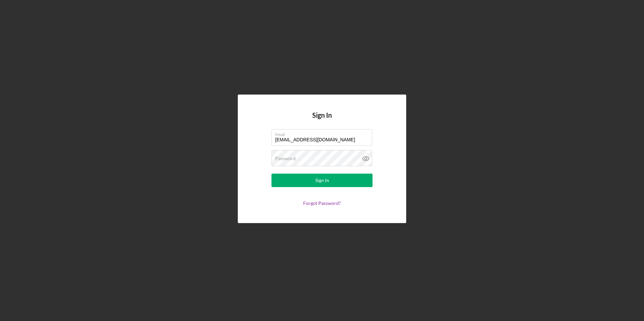 The width and height of the screenshot is (644, 321). What do you see at coordinates (322, 120) in the screenshot?
I see `h4: Sign In` at bounding box center [322, 120].